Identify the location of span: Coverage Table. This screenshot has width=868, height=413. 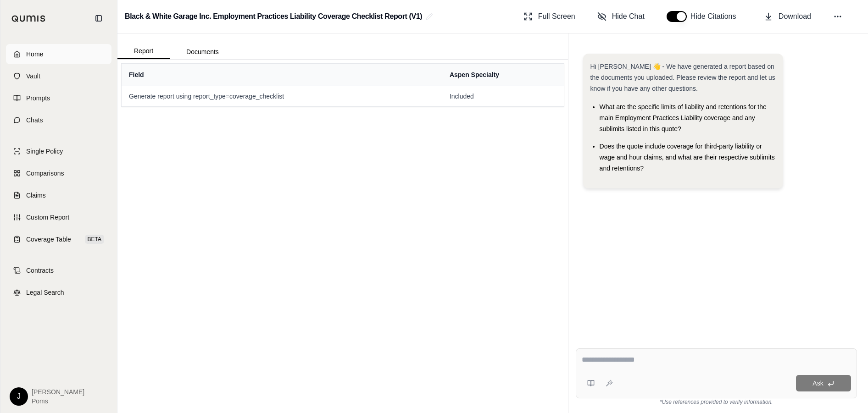
(49, 239).